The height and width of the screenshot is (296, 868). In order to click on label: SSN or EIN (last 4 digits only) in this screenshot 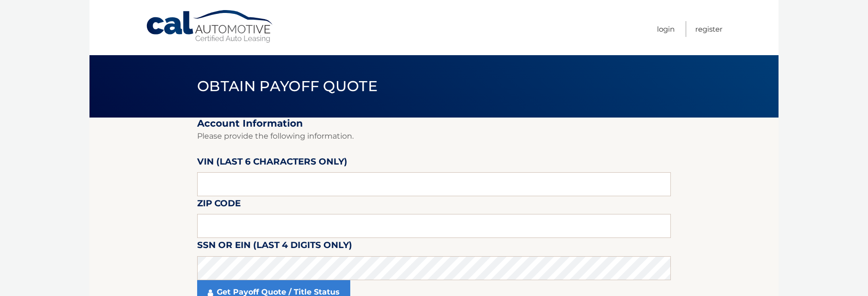, I will do `click(274, 247)`.